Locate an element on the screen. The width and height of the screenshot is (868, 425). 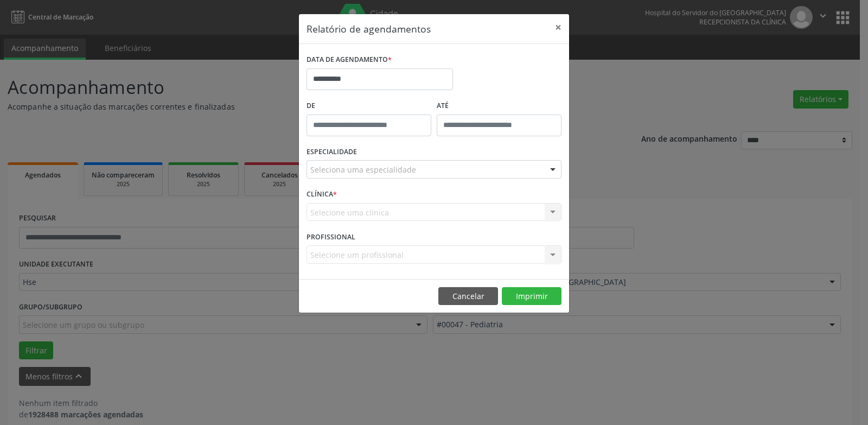
button: Imprimir is located at coordinates (532, 296).